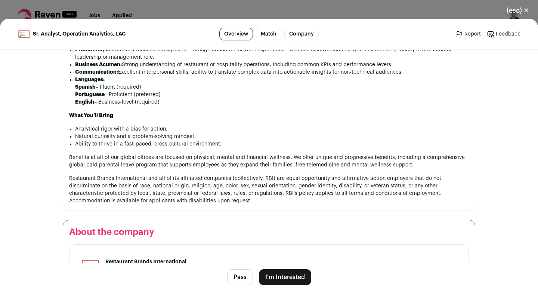 This screenshot has height=291, width=538. I want to click on li: – Fluent (required), so click(272, 87).